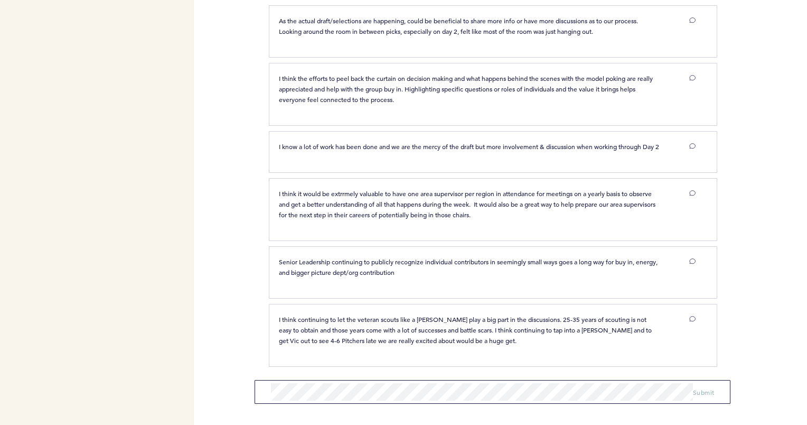  What do you see at coordinates (469, 146) in the screenshot?
I see `span: I know a lot of work has been done and we are the mercy of the draft but more involvement & discu...` at bounding box center [469, 146].